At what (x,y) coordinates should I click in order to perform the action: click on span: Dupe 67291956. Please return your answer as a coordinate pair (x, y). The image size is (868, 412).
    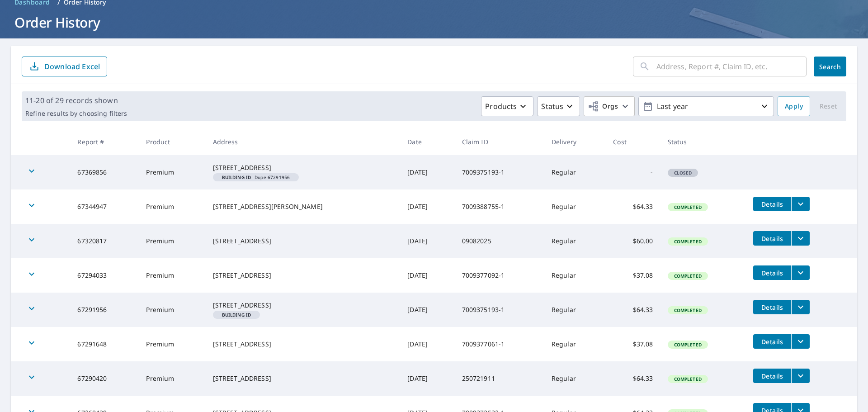
    Looking at the image, I should click on (256, 177).